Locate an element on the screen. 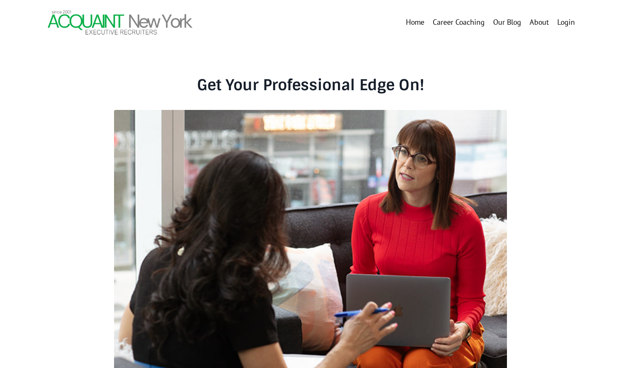 The width and height of the screenshot is (621, 368). a: Our Blog is located at coordinates (507, 22).